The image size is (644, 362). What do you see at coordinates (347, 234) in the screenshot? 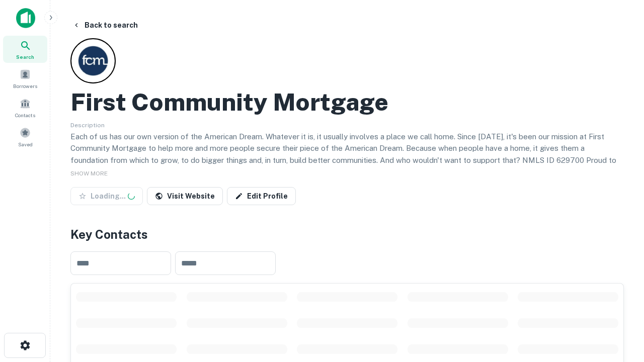
I see `h4: Key Contacts` at bounding box center [347, 234].